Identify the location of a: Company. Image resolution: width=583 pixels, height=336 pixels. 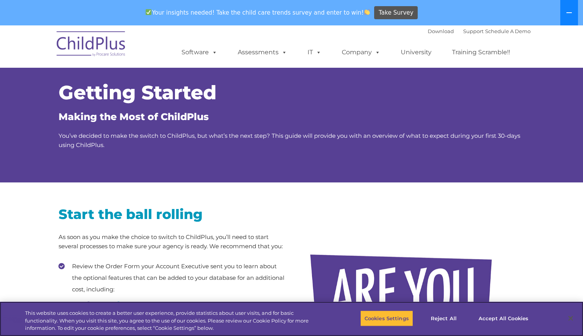
(361, 52).